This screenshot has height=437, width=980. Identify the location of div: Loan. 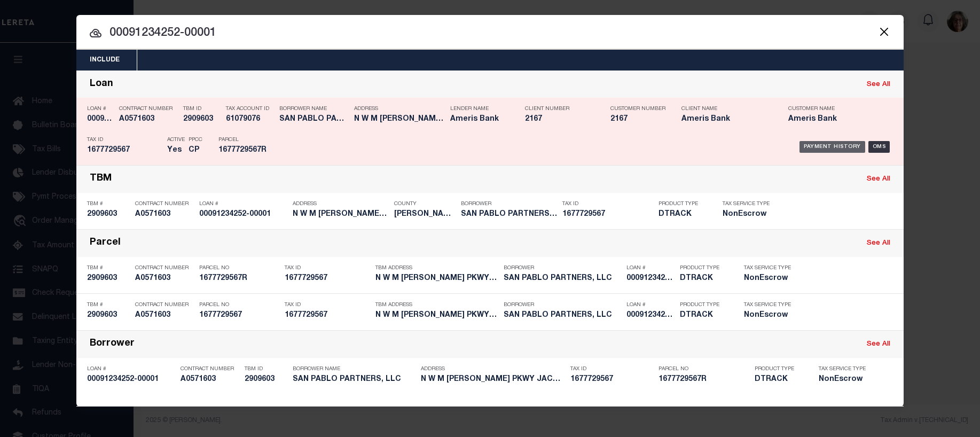
(102, 85).